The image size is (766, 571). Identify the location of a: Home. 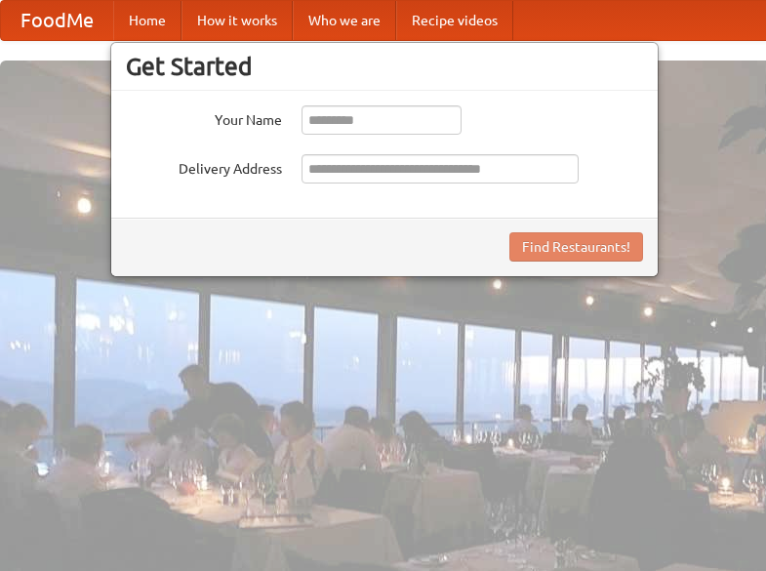
(147, 20).